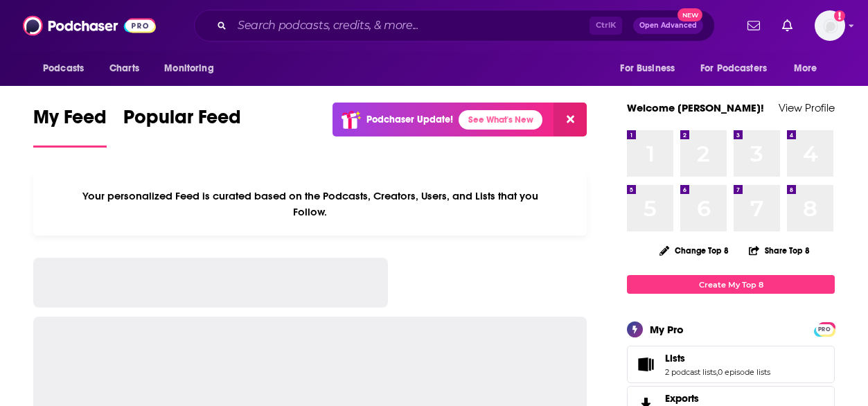  What do you see at coordinates (606, 26) in the screenshot?
I see `span: Ctrl K` at bounding box center [606, 26].